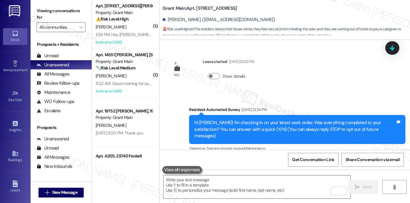 The image size is (410, 203). I want to click on img: ResiDesk Logo, so click(15, 11).